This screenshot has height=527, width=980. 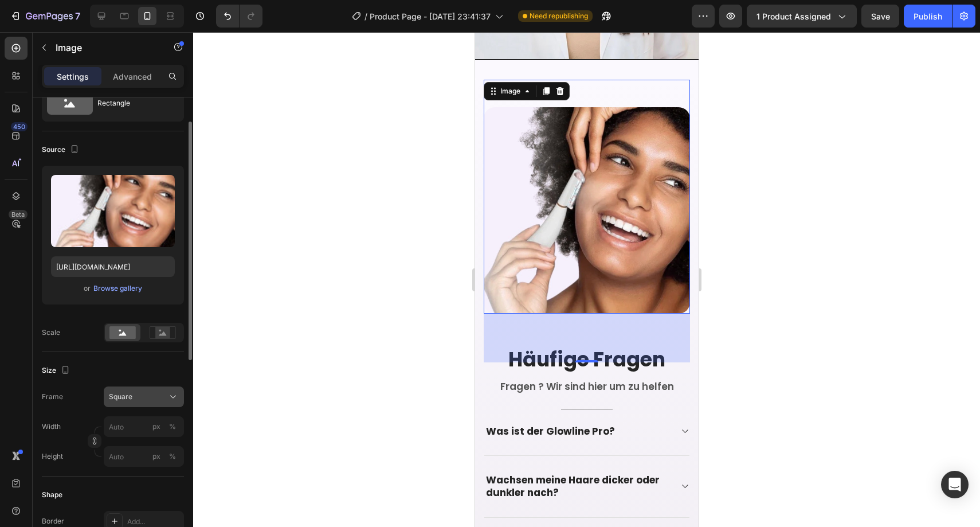 What do you see at coordinates (955, 484) in the screenshot?
I see `div: Open Intercom Messenger` at bounding box center [955, 484].